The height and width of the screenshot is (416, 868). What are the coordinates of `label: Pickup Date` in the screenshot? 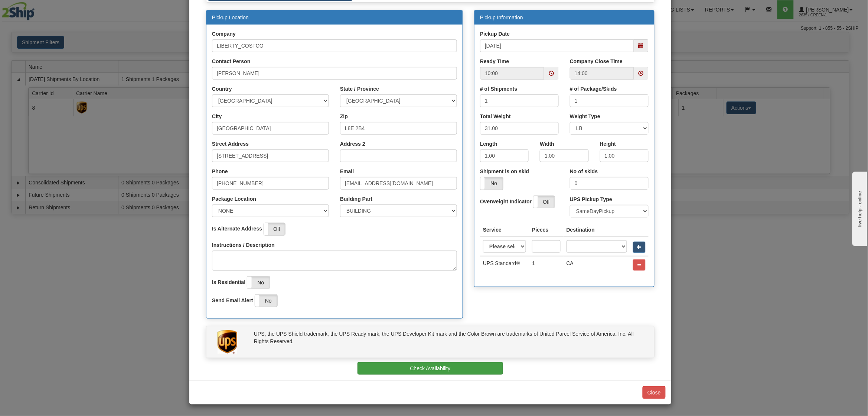 It's located at (495, 34).